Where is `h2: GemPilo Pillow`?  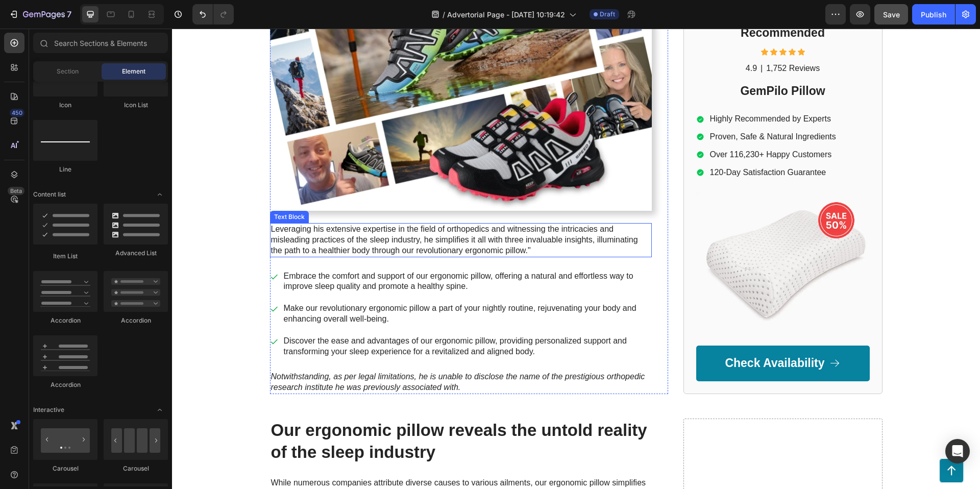
h2: GemPilo Pillow is located at coordinates (611, 63).